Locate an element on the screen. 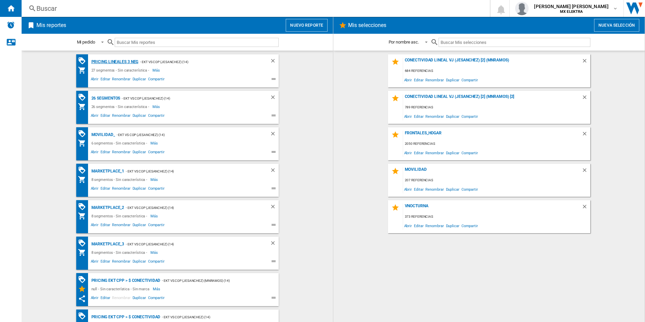 The image size is (645, 322). button: Nueva selección is located at coordinates (617, 25).